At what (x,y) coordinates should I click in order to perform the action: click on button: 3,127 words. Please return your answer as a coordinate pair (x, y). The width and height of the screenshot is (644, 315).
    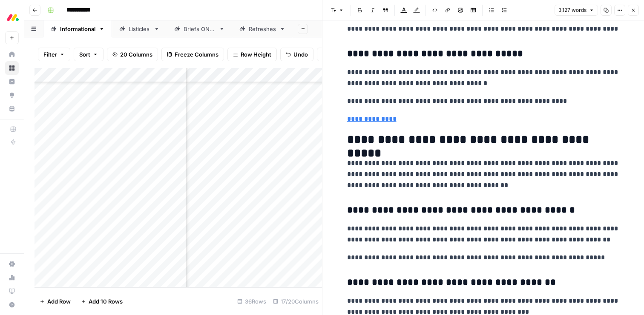
    Looking at the image, I should click on (576, 10).